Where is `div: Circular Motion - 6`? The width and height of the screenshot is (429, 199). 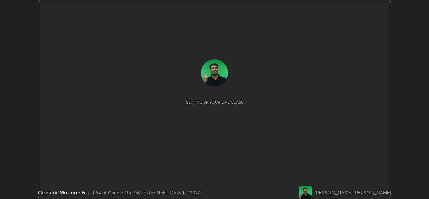
div: Circular Motion - 6 is located at coordinates (61, 192).